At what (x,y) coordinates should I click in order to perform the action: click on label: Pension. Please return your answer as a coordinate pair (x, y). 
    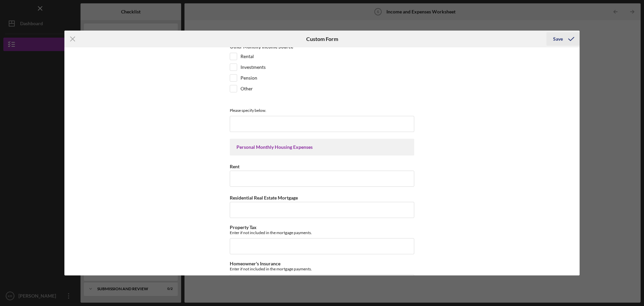
    Looking at the image, I should click on (249, 78).